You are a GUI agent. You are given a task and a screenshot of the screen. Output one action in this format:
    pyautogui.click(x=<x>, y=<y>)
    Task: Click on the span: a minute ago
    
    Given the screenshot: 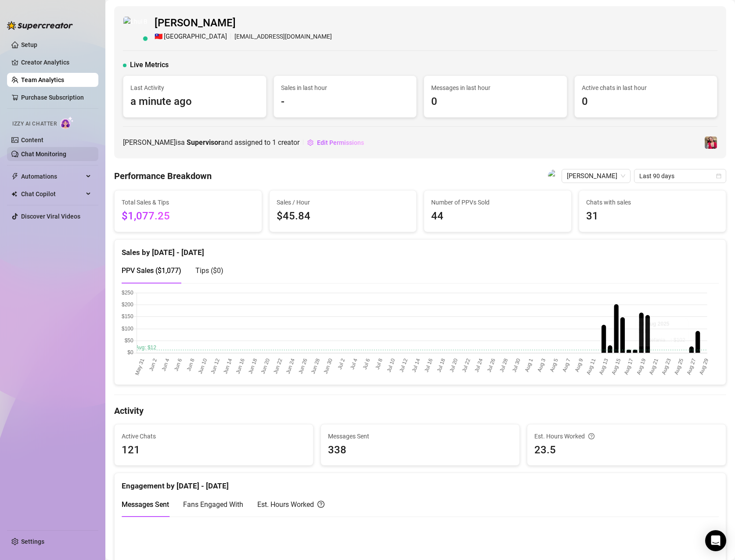 What is the action you would take?
    pyautogui.click(x=195, y=102)
    